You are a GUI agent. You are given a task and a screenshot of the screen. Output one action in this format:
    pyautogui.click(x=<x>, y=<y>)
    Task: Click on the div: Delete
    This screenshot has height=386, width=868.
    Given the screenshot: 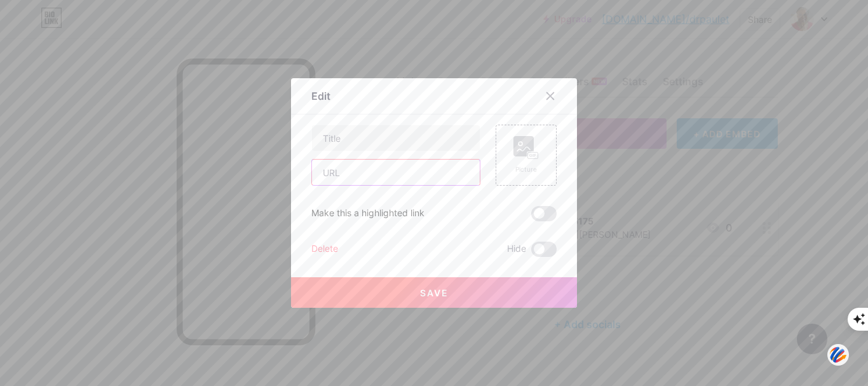 What is the action you would take?
    pyautogui.click(x=325, y=250)
    